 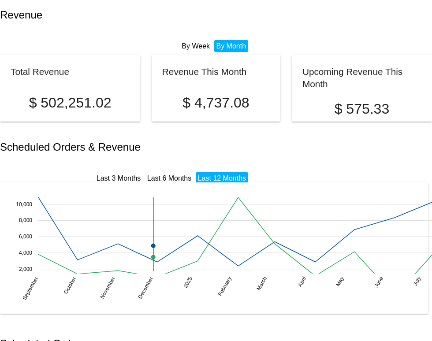 What do you see at coordinates (216, 103) in the screenshot?
I see `p: $ 4,737.08` at bounding box center [216, 103].